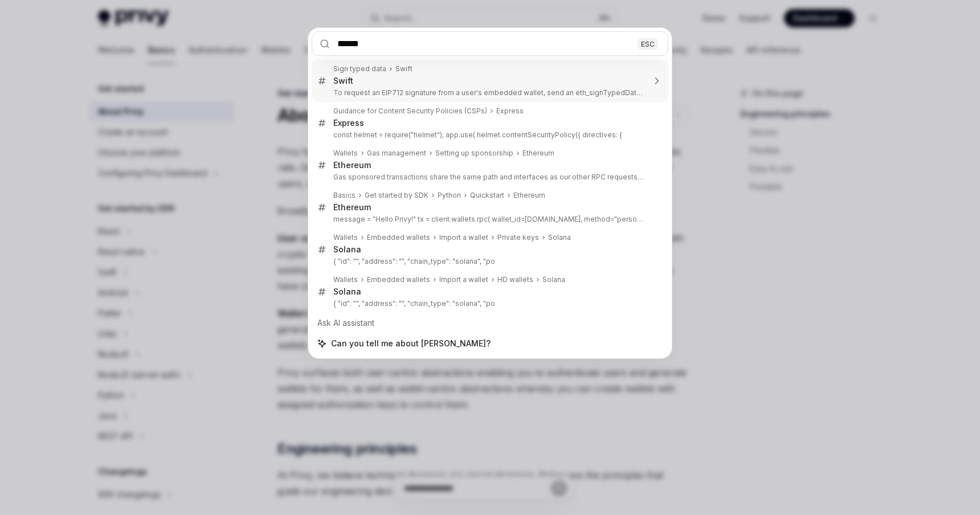 This screenshot has width=980, height=515. What do you see at coordinates (474, 153) in the screenshot?
I see `div: Setting up sponsorship` at bounding box center [474, 153].